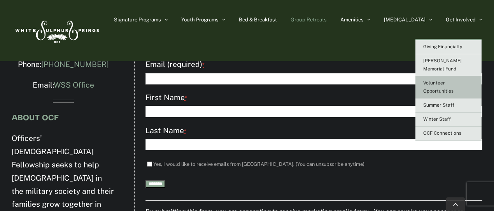 The width and height of the screenshot is (494, 211). Describe the element at coordinates (314, 65) in the screenshot. I see `label: Email (required)` at that location.